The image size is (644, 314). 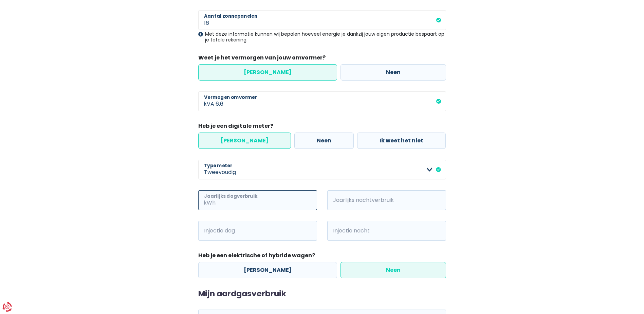 I want to click on label: Ik weet het niet, so click(x=401, y=141).